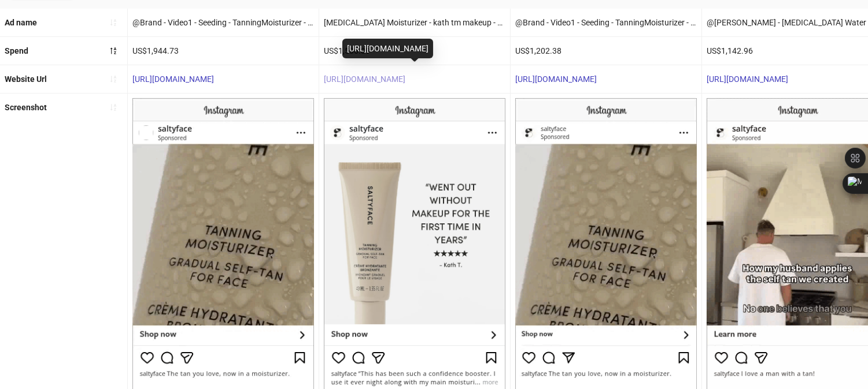  I want to click on b: Spend, so click(16, 51).